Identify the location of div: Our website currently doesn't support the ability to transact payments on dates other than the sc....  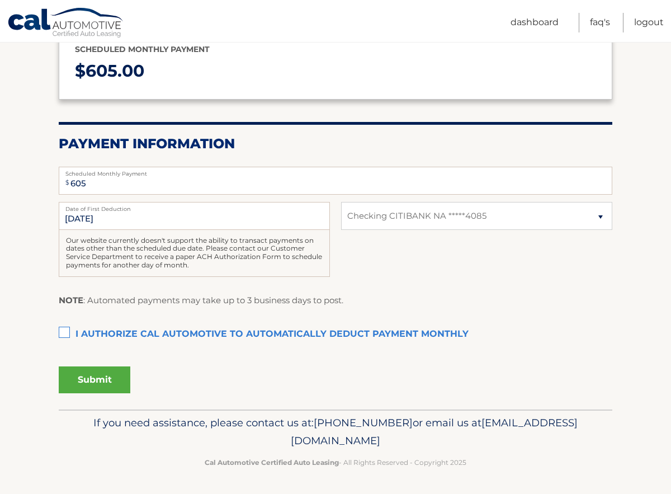
(194, 253).